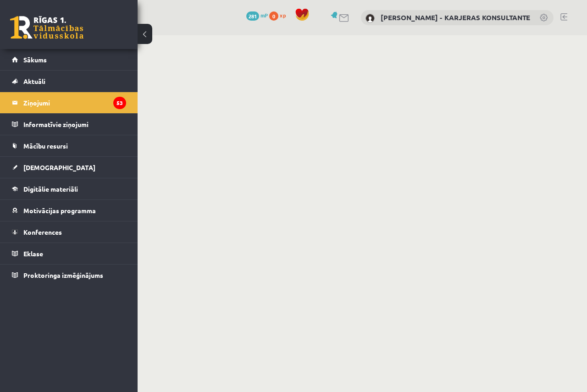  What do you see at coordinates (69, 124) in the screenshot?
I see `a: Informatīvie ziņojumi` at bounding box center [69, 124].